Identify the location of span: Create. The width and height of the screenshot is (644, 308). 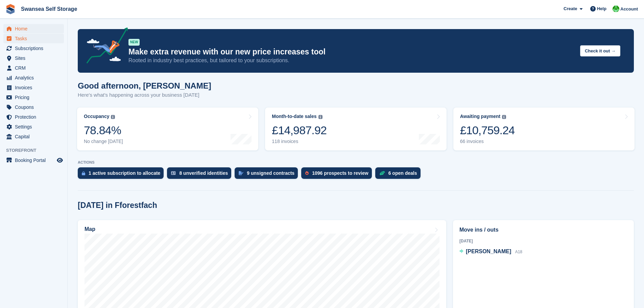
(571, 9).